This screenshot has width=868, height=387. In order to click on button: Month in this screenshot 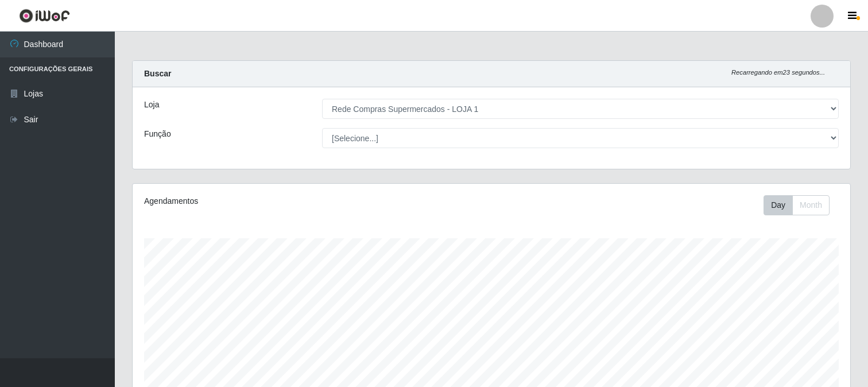, I will do `click(810, 205)`.